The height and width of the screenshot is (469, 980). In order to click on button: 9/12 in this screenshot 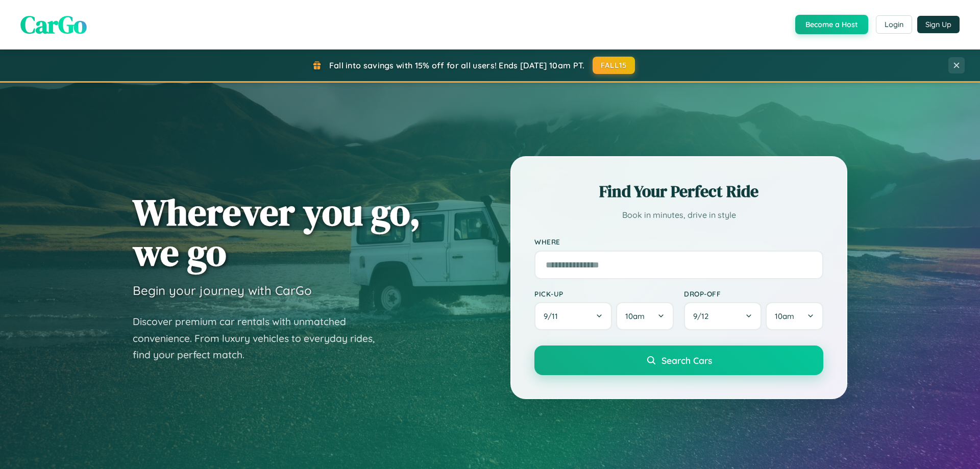, I will do `click(723, 316)`.